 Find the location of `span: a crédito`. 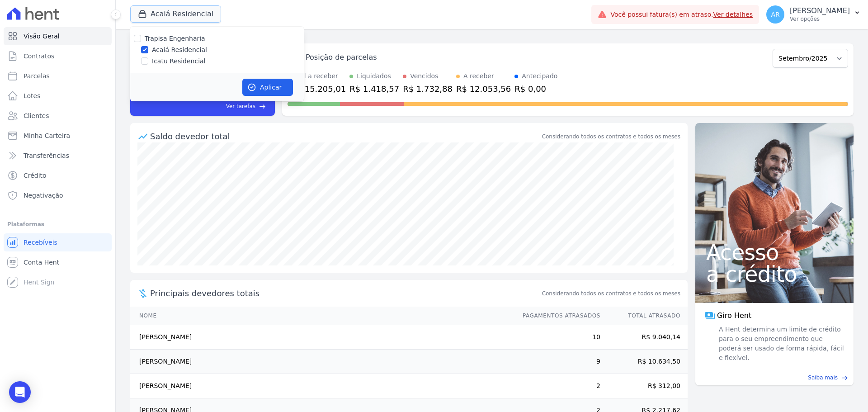

span: a crédito is located at coordinates (775, 274).